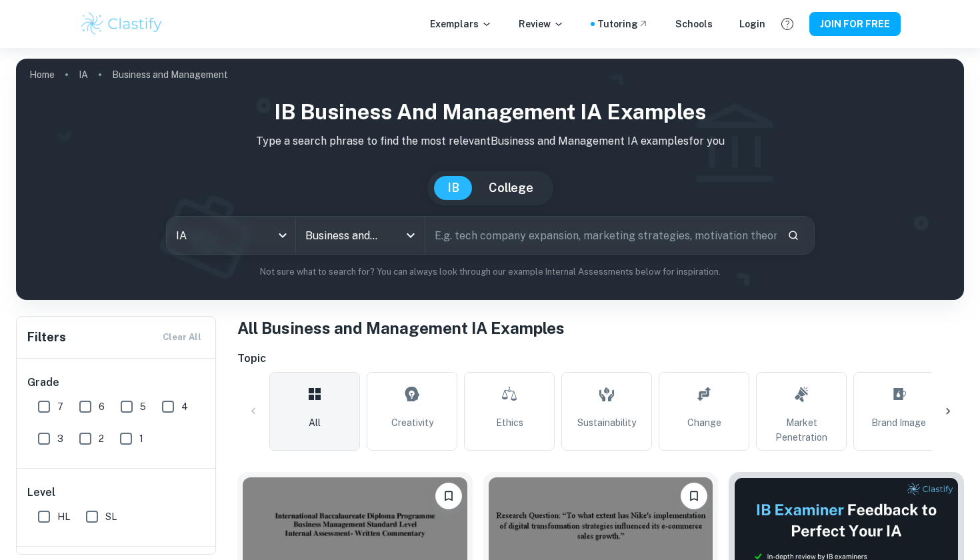 This screenshot has height=560, width=980. Describe the element at coordinates (315, 423) in the screenshot. I see `span: All` at that location.